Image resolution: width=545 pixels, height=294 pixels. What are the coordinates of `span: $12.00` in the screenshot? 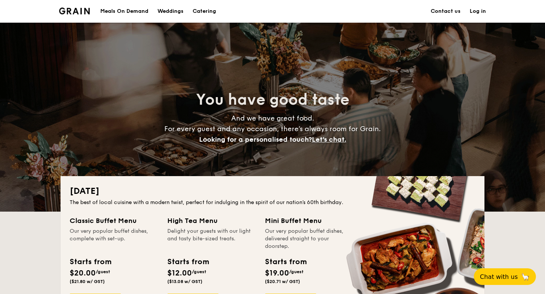 It's located at (179, 274).